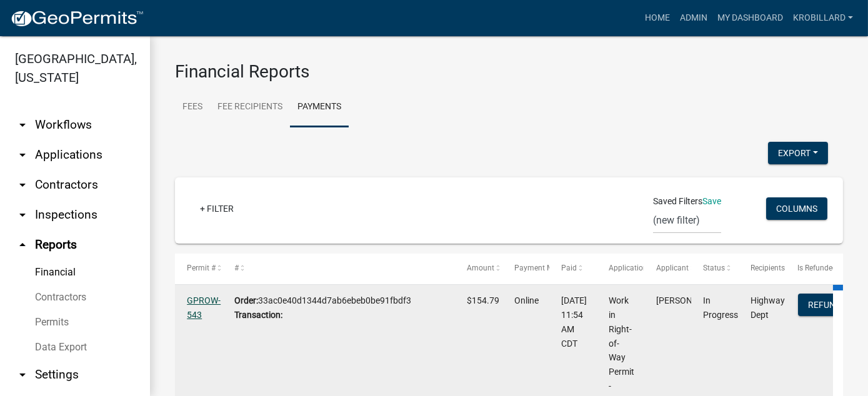 The width and height of the screenshot is (868, 396). I want to click on a: Fees, so click(193, 108).